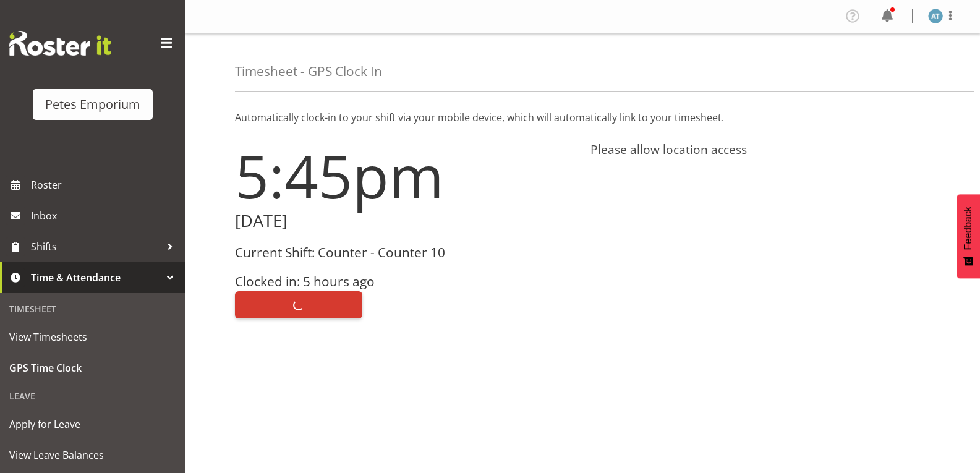  I want to click on h4: Please allow location access, so click(760, 149).